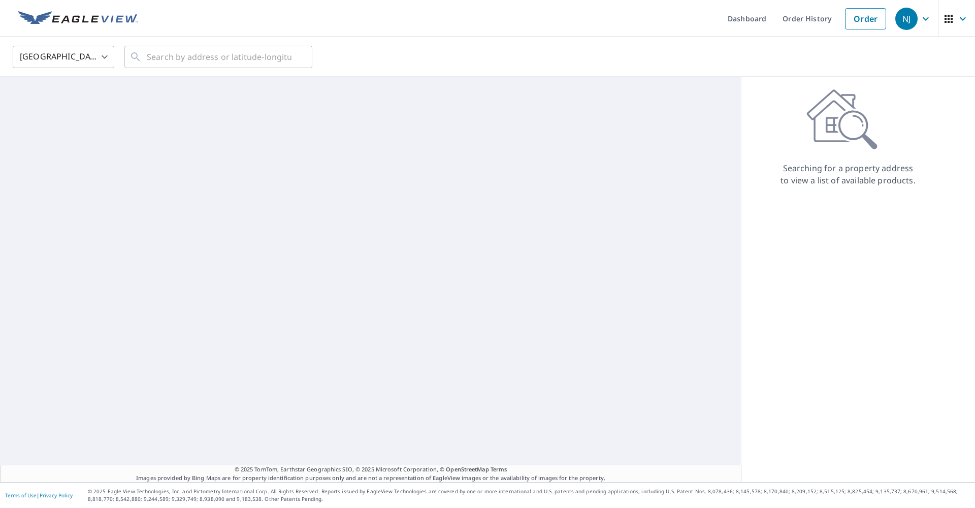 This screenshot has height=508, width=975. I want to click on a: OpenStreetMap, so click(467, 469).